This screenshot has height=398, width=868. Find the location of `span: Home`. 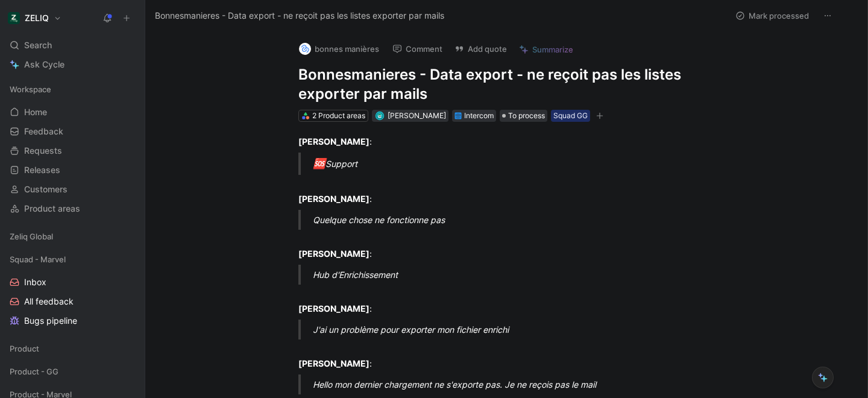

span: Home is located at coordinates (36, 112).